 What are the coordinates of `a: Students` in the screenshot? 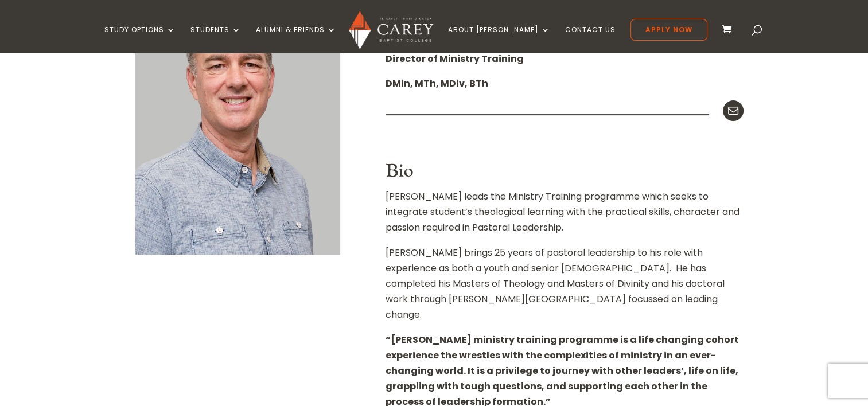 It's located at (216, 39).